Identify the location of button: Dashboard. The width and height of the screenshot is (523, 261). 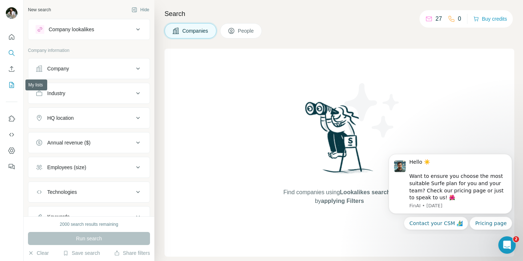
(12, 151).